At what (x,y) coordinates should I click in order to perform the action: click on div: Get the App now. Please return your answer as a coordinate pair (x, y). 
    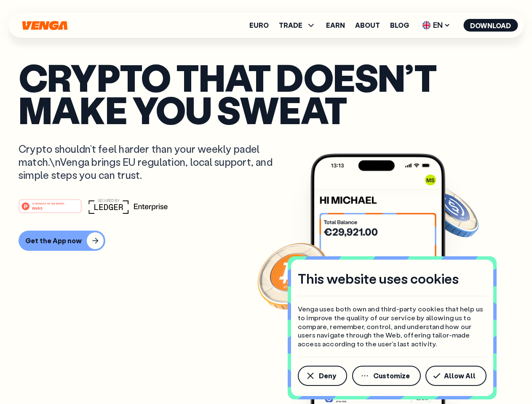
    Looking at the image, I should click on (53, 241).